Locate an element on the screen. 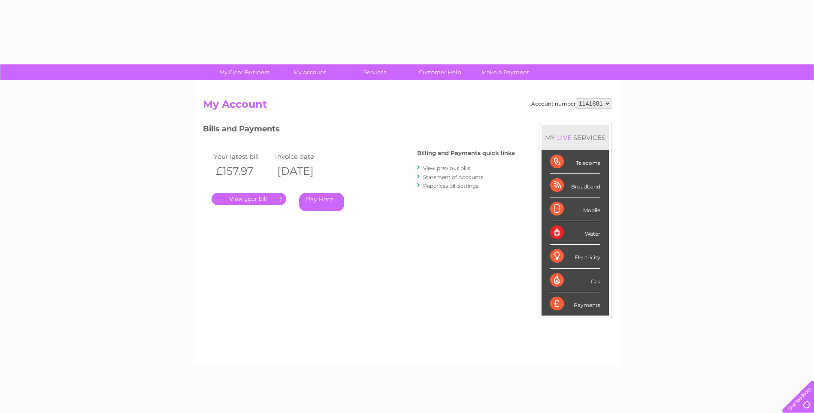  div: Payments is located at coordinates (575, 304).